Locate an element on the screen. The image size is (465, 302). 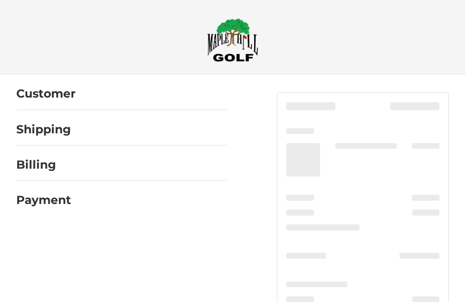
h2: Shipping is located at coordinates (44, 129).